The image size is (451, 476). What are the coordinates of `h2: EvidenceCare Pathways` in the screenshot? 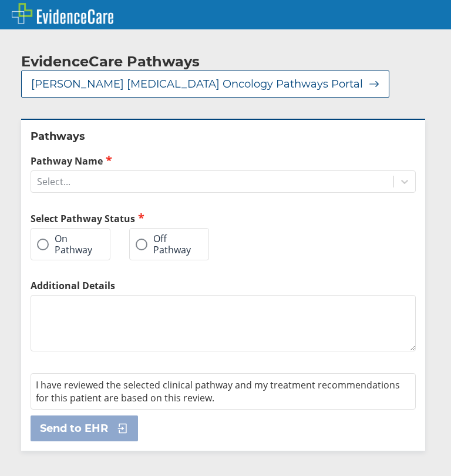 It's located at (111, 62).